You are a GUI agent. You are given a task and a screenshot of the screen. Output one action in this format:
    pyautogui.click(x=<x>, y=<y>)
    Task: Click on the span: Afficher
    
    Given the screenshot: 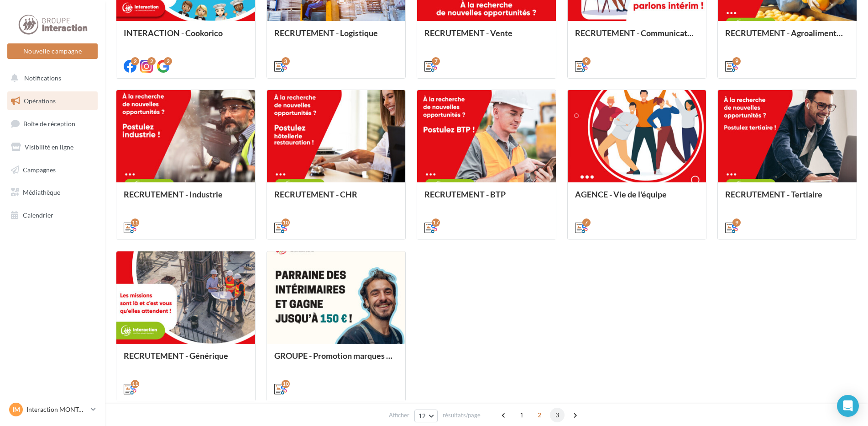 What is the action you would take?
    pyautogui.click(x=399, y=414)
    